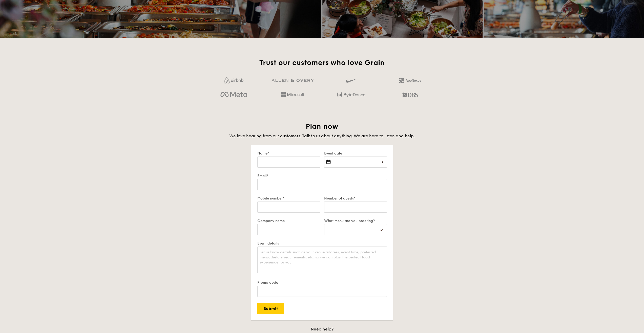 Image resolution: width=644 pixels, height=333 pixels. Describe the element at coordinates (322, 126) in the screenshot. I see `span: Plan now` at that location.